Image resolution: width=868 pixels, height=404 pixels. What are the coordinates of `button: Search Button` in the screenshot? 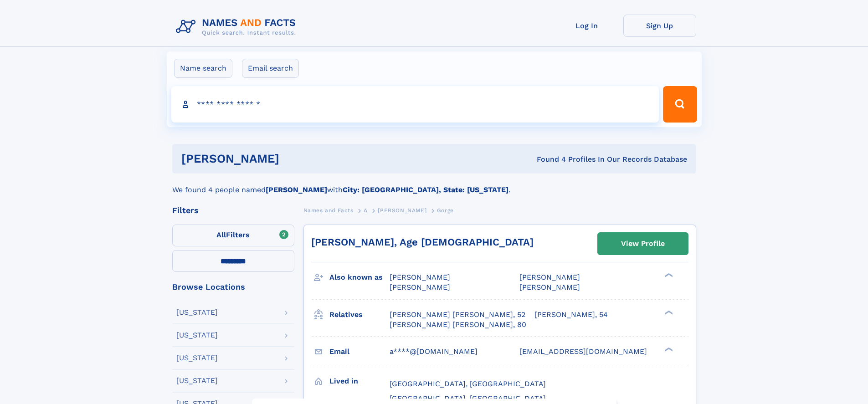 It's located at (679, 104).